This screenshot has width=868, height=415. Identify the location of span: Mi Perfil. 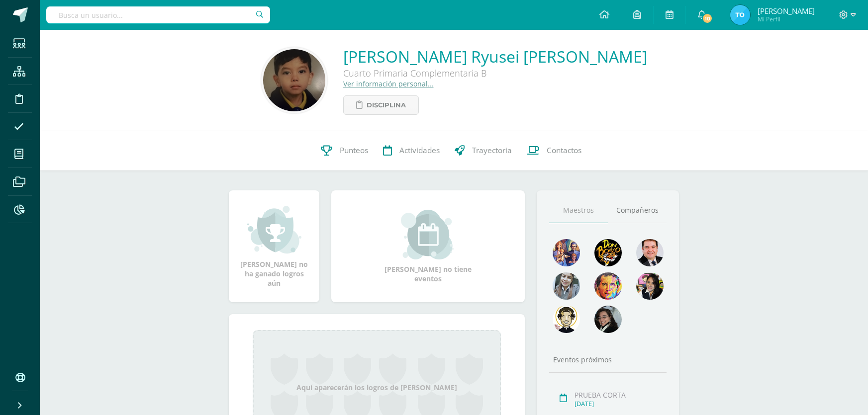
(786, 19).